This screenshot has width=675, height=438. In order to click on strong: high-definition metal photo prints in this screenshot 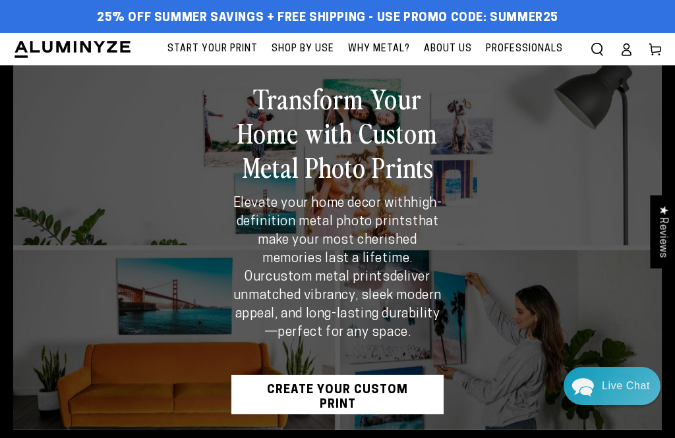, I will do `click(339, 213)`.